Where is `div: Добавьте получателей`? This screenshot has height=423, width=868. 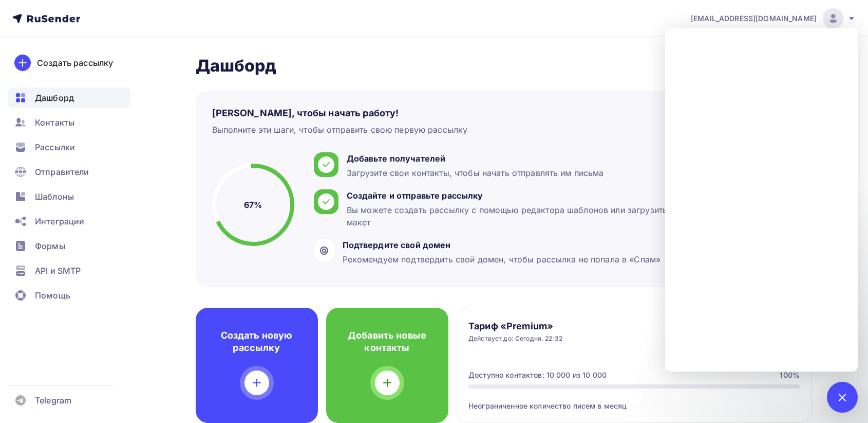 div: Добавьте получателей is located at coordinates (475, 158).